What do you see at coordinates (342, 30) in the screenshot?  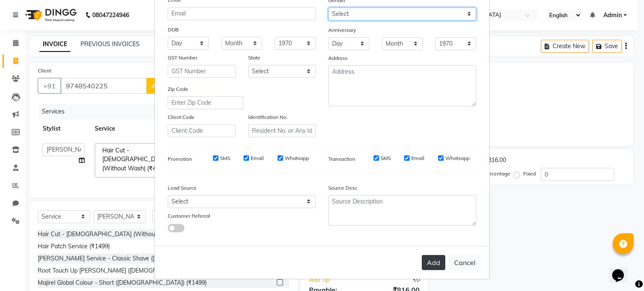 I see `label: Anniversary` at bounding box center [342, 30].